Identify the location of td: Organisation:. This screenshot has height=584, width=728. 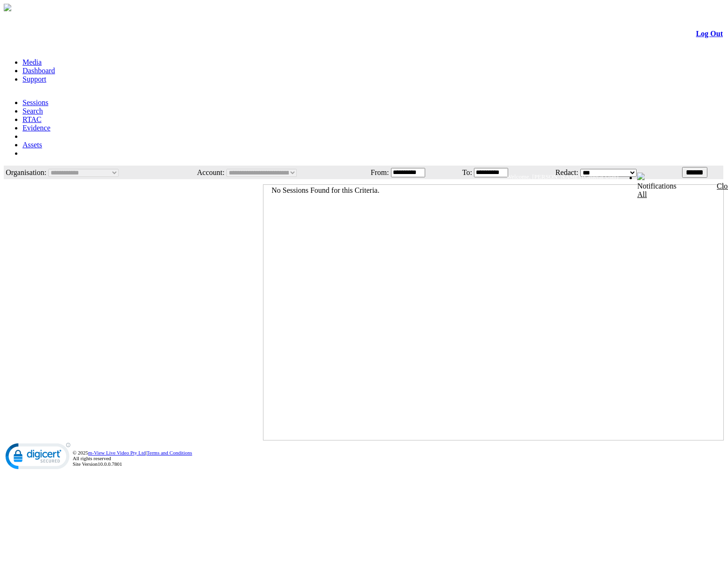
(26, 172).